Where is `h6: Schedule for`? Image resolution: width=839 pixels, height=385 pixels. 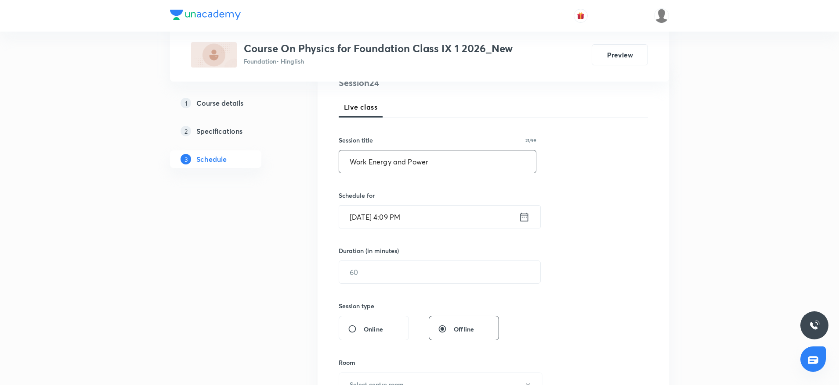 h6: Schedule for is located at coordinates (437, 195).